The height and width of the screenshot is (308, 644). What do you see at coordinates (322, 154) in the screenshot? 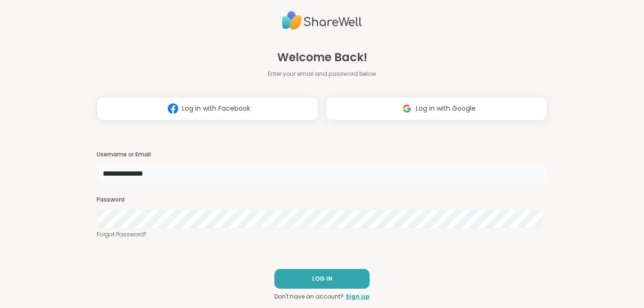
I see `h3: Username or Email` at bounding box center [322, 154].